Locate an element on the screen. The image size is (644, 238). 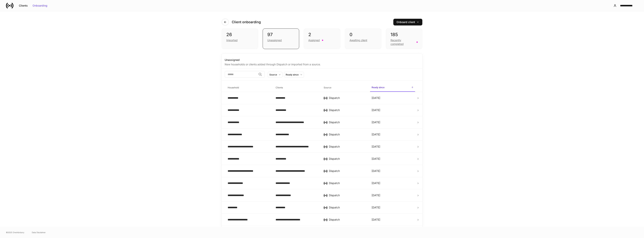
span: Household is located at coordinates (249, 88).